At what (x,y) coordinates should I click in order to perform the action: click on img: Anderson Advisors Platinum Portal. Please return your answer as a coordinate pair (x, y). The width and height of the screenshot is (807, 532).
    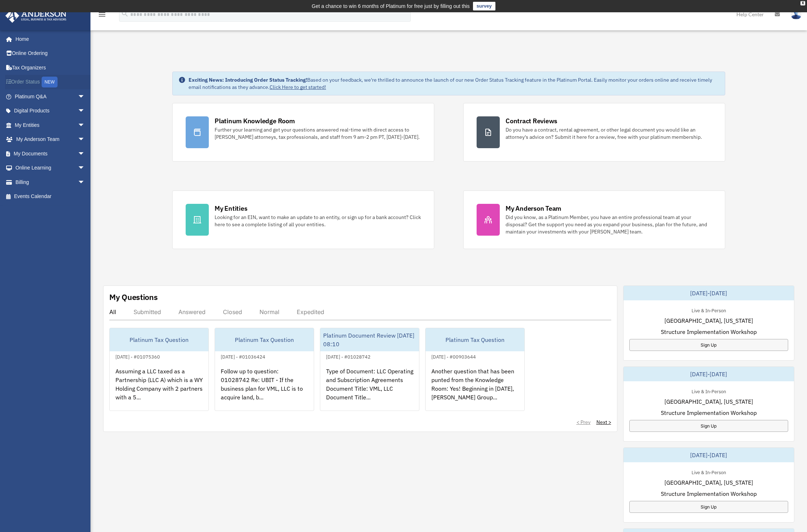
    Looking at the image, I should click on (36, 15).